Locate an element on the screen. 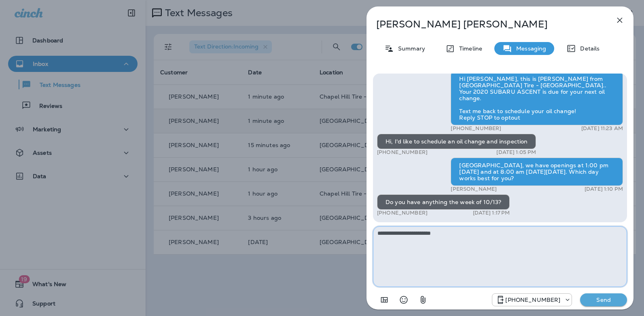 The height and width of the screenshot is (316, 644). button: Send is located at coordinates (604, 300).